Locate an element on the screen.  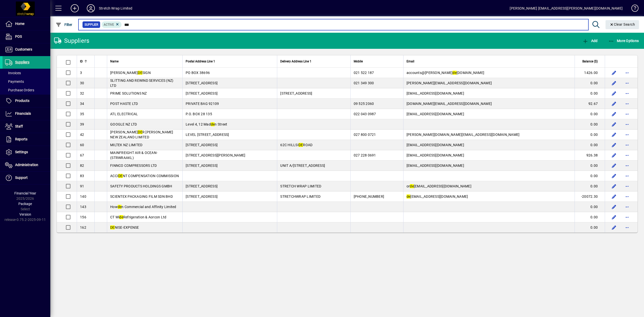
span: 143 is located at coordinates (83, 207).